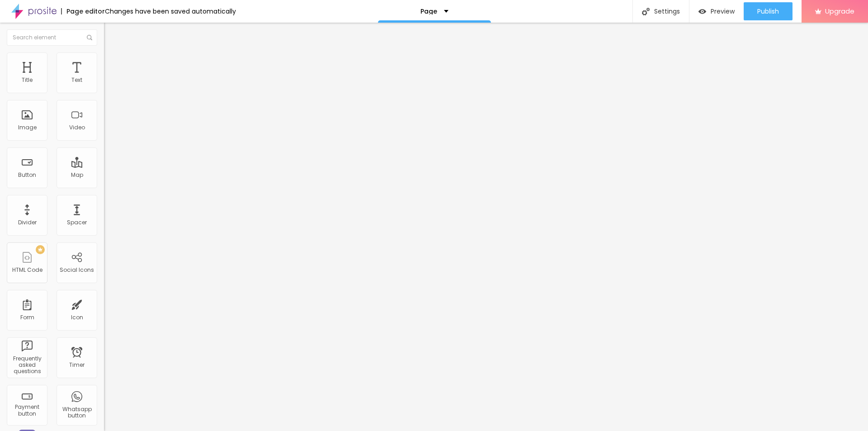 The height and width of the screenshot is (431, 868). What do you see at coordinates (429, 11) in the screenshot?
I see `p: Page` at bounding box center [429, 11].